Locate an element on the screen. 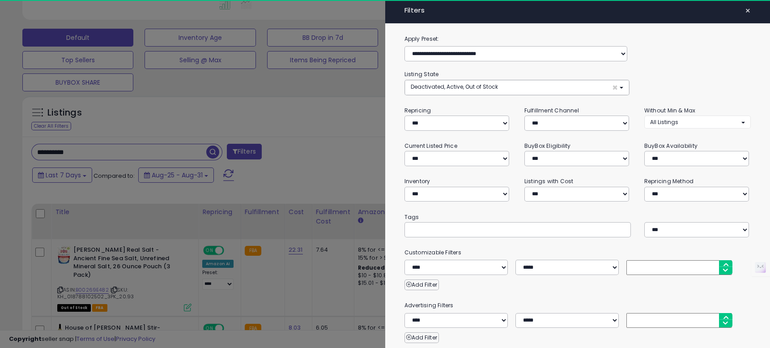 The image size is (770, 348). small: Without Min & Max is located at coordinates (670, 110).